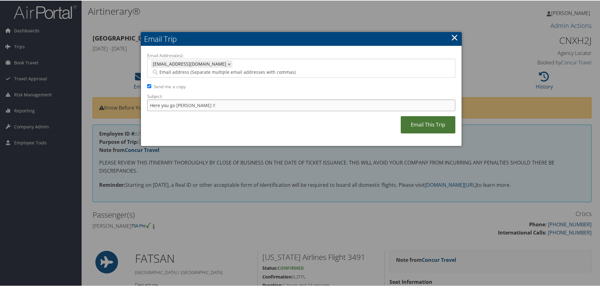 This screenshot has width=600, height=286. I want to click on a: Email This Trip, so click(428, 124).